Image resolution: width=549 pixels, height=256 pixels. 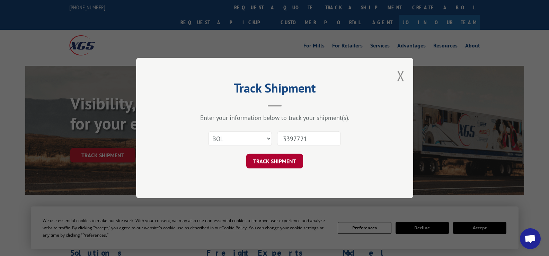 I want to click on div: Open chat, so click(x=530, y=239).